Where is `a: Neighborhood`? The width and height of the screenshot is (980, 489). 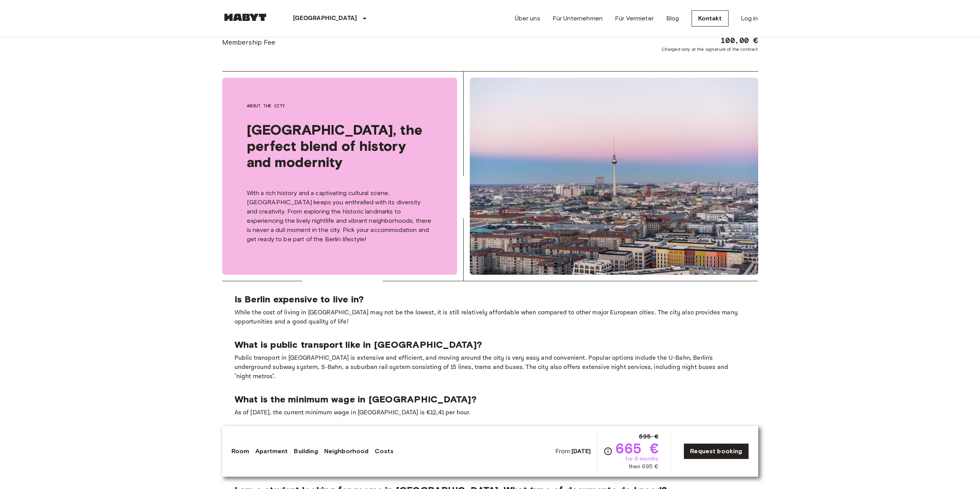 a: Neighborhood is located at coordinates (347, 451).